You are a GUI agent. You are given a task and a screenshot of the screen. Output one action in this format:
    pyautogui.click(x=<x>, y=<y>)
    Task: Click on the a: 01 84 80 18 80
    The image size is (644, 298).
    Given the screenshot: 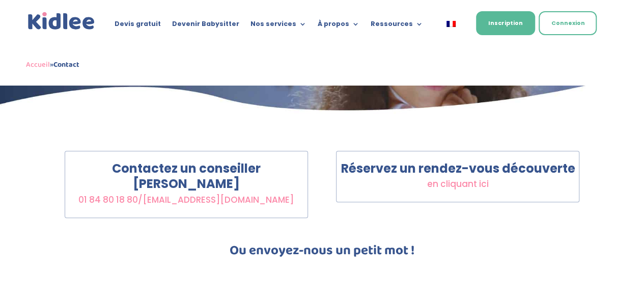 What is the action you would take?
    pyautogui.click(x=108, y=200)
    